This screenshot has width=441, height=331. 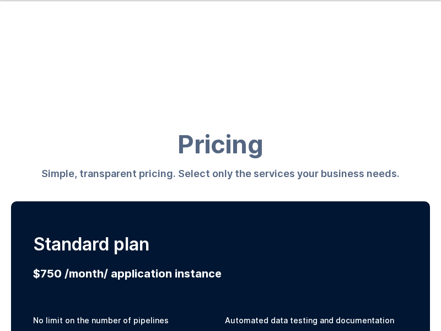 I want to click on h3: $750 /month/ application instance, so click(x=220, y=273).